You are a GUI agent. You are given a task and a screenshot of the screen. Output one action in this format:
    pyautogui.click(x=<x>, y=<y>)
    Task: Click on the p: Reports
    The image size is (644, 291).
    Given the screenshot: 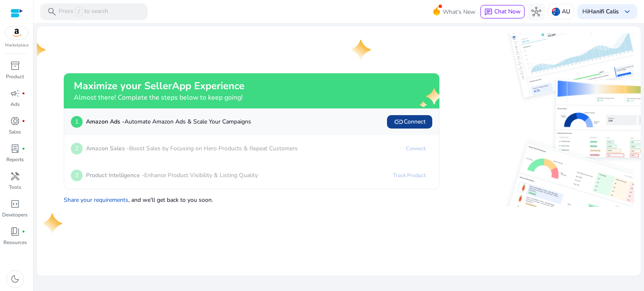 What is the action you would take?
    pyautogui.click(x=15, y=160)
    